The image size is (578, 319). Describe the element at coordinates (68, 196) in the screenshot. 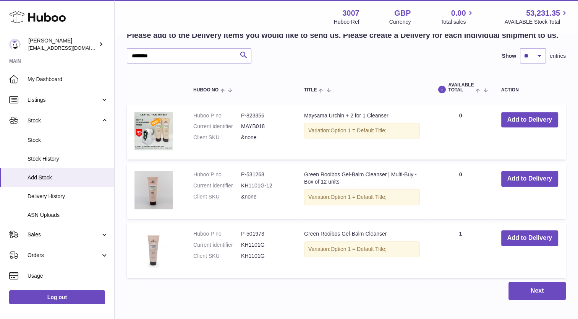

I see `span: Delivery History` at that location.